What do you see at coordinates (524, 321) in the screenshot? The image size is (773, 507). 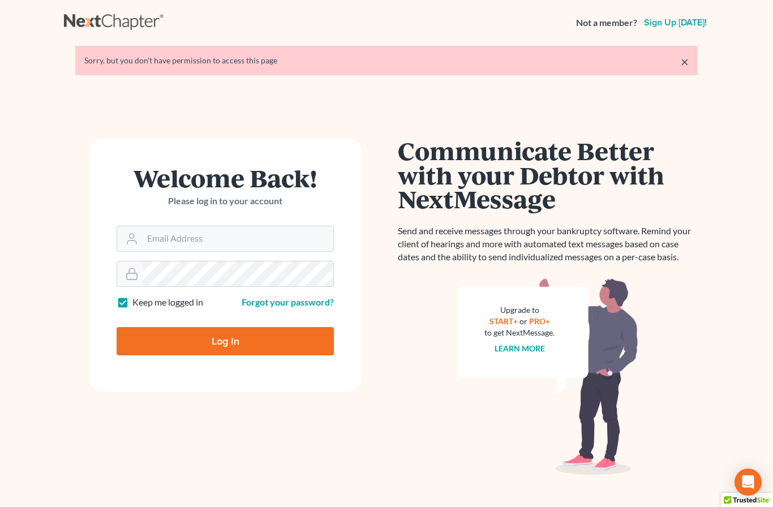 I see `span: or` at bounding box center [524, 321].